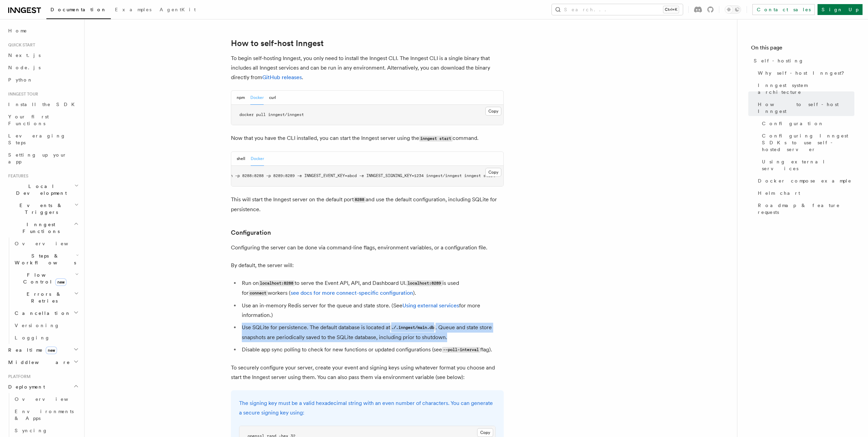 This screenshot has height=437, width=868. I want to click on a: Helm chart, so click(805, 193).